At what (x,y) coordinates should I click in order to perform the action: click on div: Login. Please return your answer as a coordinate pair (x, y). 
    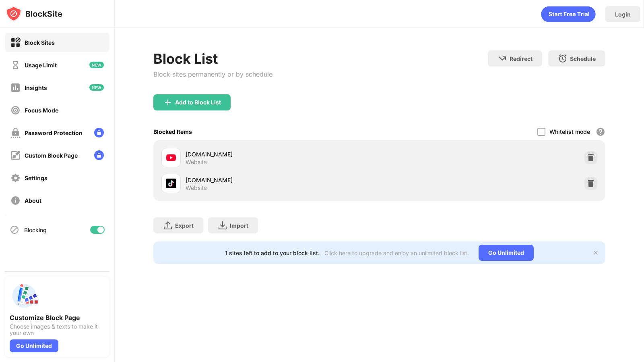
    Looking at the image, I should click on (623, 14).